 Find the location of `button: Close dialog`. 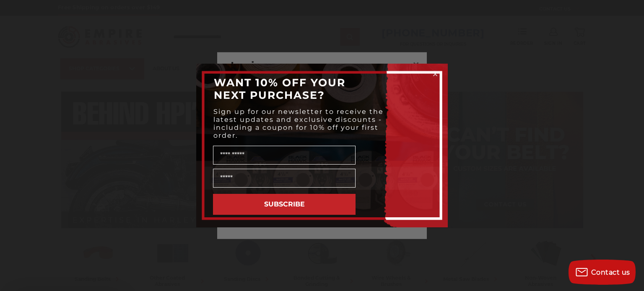

button: Close dialog is located at coordinates (435, 74).